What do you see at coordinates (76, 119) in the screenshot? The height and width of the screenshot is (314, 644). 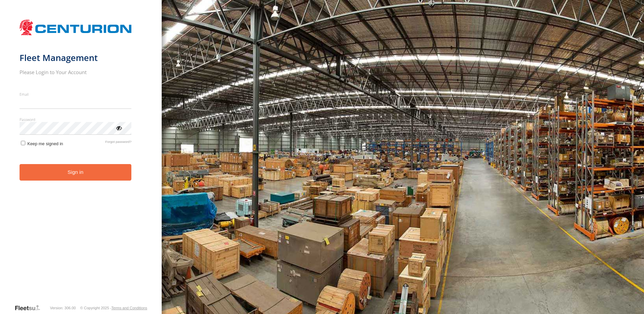 I see `label: Password` at bounding box center [76, 119].